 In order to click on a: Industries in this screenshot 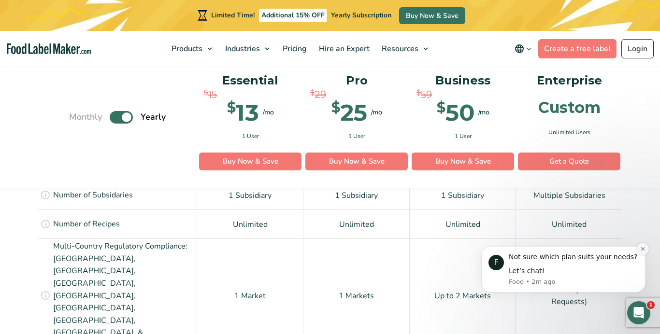, I will do `click(247, 49)`.